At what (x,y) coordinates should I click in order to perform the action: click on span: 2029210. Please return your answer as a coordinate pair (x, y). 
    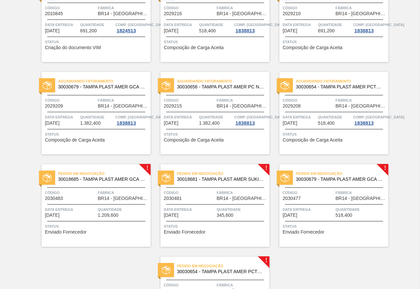
    Looking at the image, I should click on (292, 14).